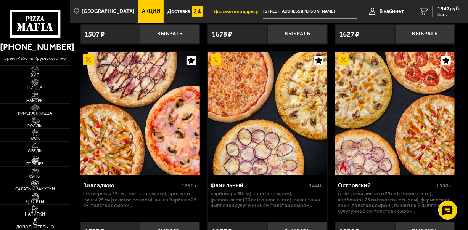 This screenshot has height=230, width=468. What do you see at coordinates (391, 11) in the screenshot?
I see `span: В кабинет` at bounding box center [391, 11].